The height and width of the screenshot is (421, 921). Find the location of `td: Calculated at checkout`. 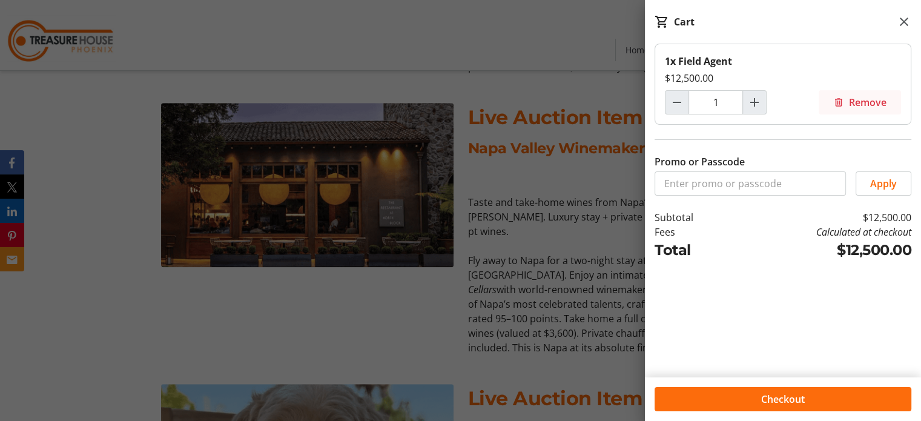

td: Calculated at checkout is located at coordinates (820, 232).